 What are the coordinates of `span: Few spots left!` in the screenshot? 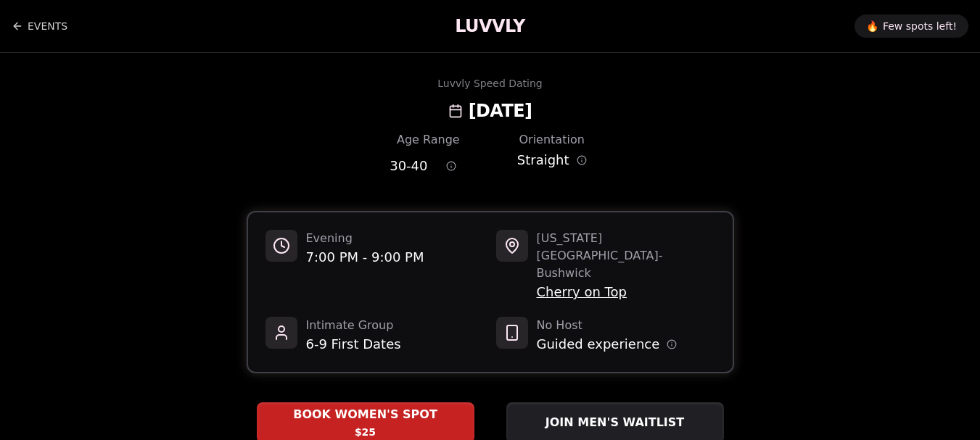 It's located at (920, 26).